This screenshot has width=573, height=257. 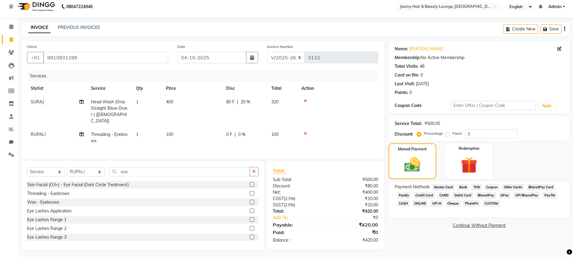 What do you see at coordinates (354, 192) in the screenshot?
I see `div: ₹400.00` at bounding box center [354, 192].